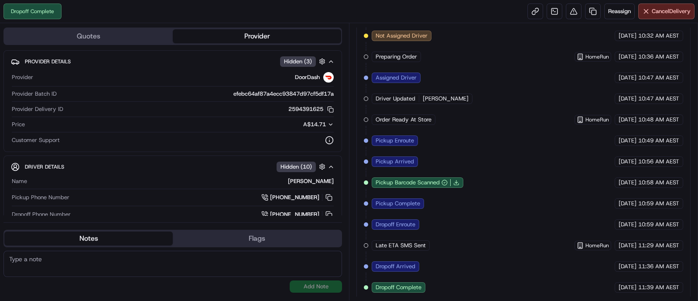  Describe the element at coordinates (396, 57) in the screenshot. I see `span: Preparing Order` at that location.